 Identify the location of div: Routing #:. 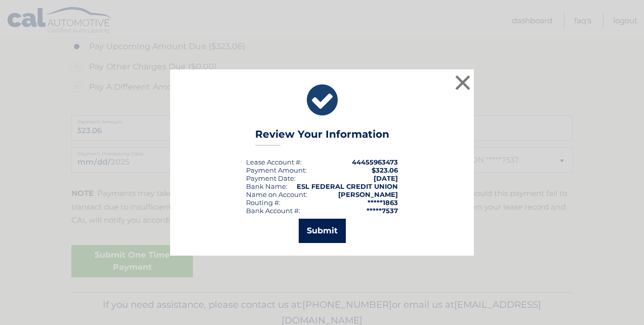
(263, 203).